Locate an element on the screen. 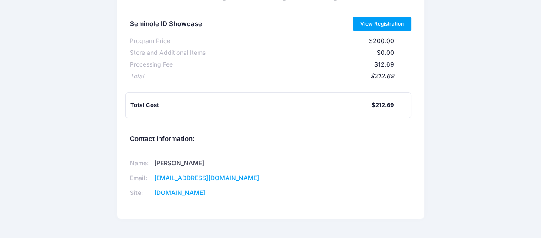 Image resolution: width=541 pixels, height=238 pixels. td: Email: is located at coordinates (141, 178).